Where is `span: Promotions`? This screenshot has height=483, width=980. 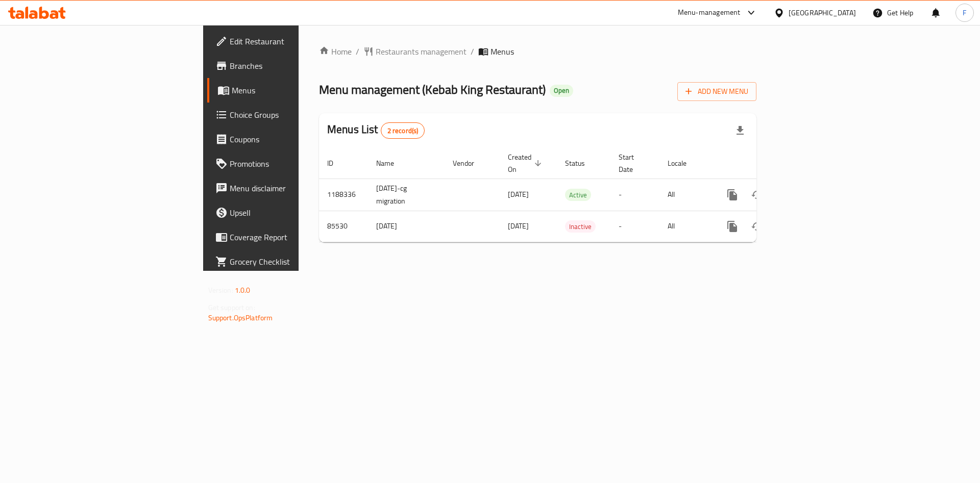
span: Promotions is located at coordinates (294, 163).